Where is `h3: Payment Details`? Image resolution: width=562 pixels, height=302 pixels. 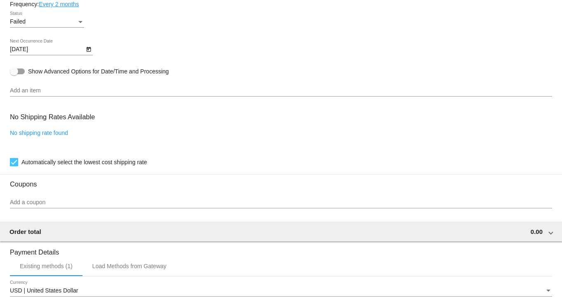
h3: Payment Details is located at coordinates (281, 249).